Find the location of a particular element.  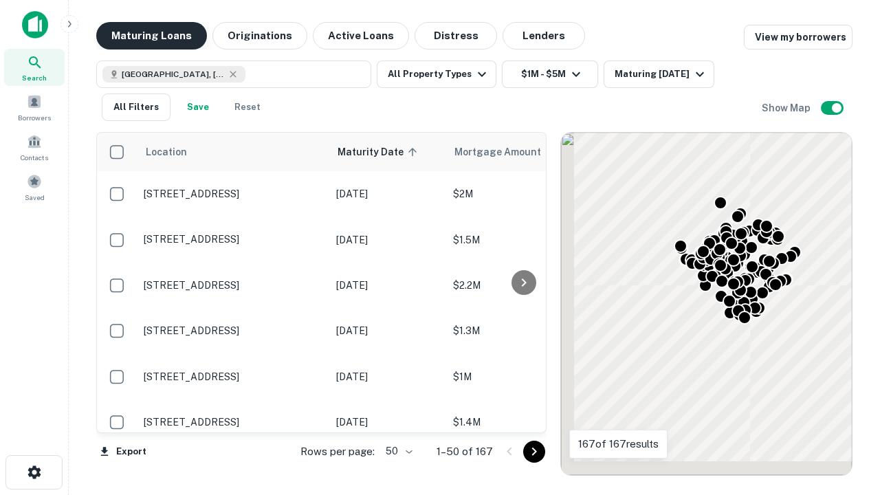

p: 1–50 of 167 is located at coordinates (465, 452).